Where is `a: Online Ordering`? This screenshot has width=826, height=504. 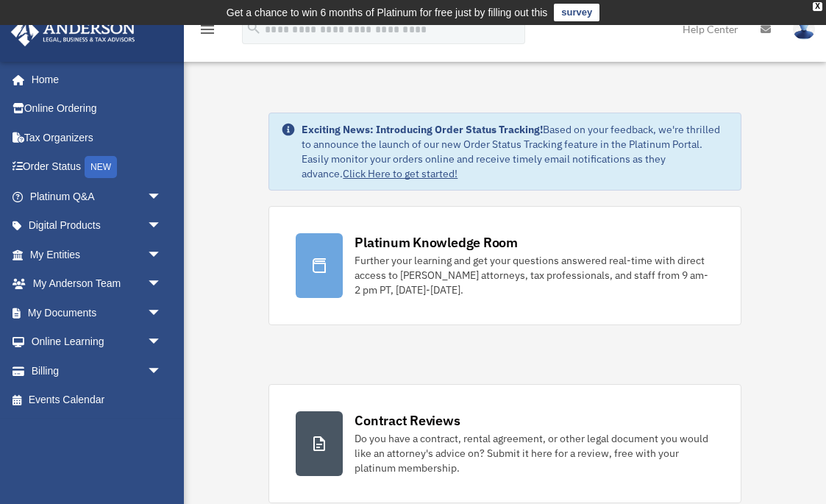 a: Online Ordering is located at coordinates (97, 109).